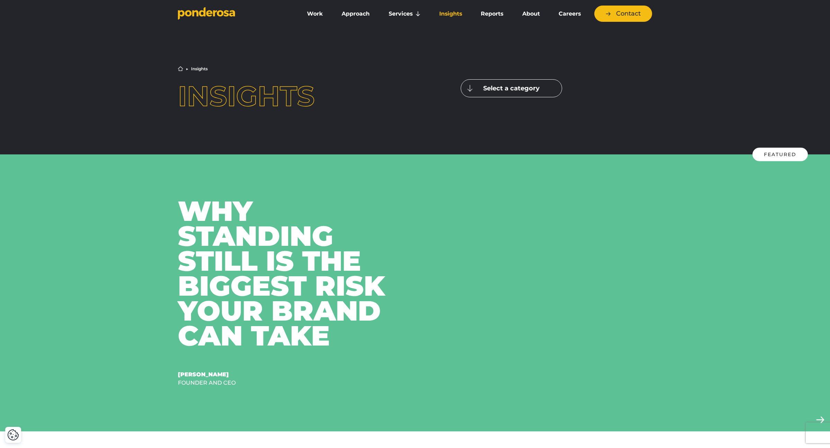  Describe the element at coordinates (623, 14) in the screenshot. I see `a: Contact` at that location.